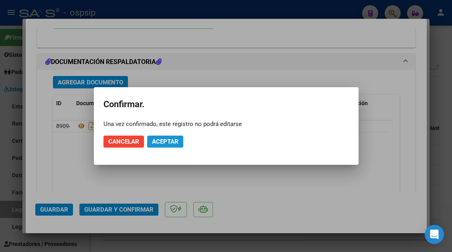  Describe the element at coordinates (226, 124) in the screenshot. I see `div: Una vez confirmado, este registro no podrá editarse` at that location.